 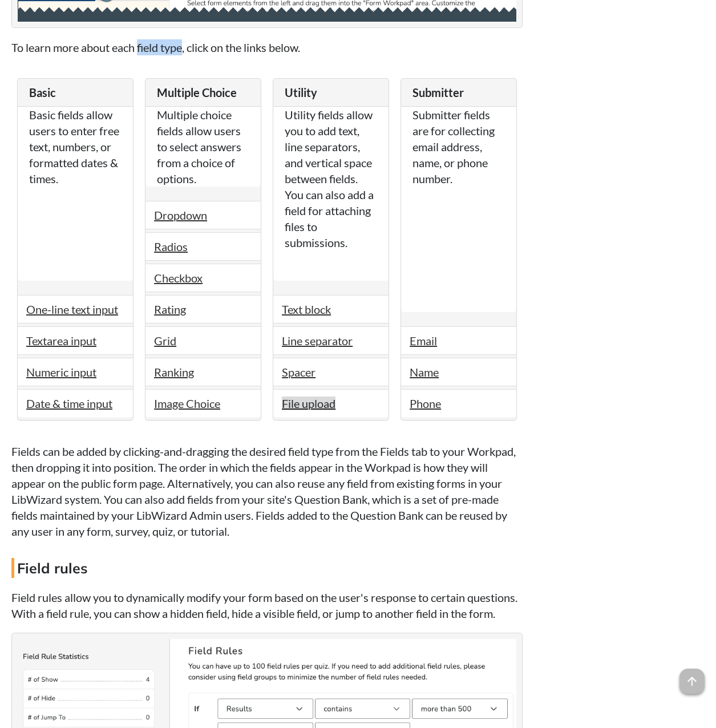 What do you see at coordinates (267, 605) in the screenshot?
I see `p: Field rules allow you to dynamically modify your form based on the user's response to certain que...` at bounding box center [267, 605].